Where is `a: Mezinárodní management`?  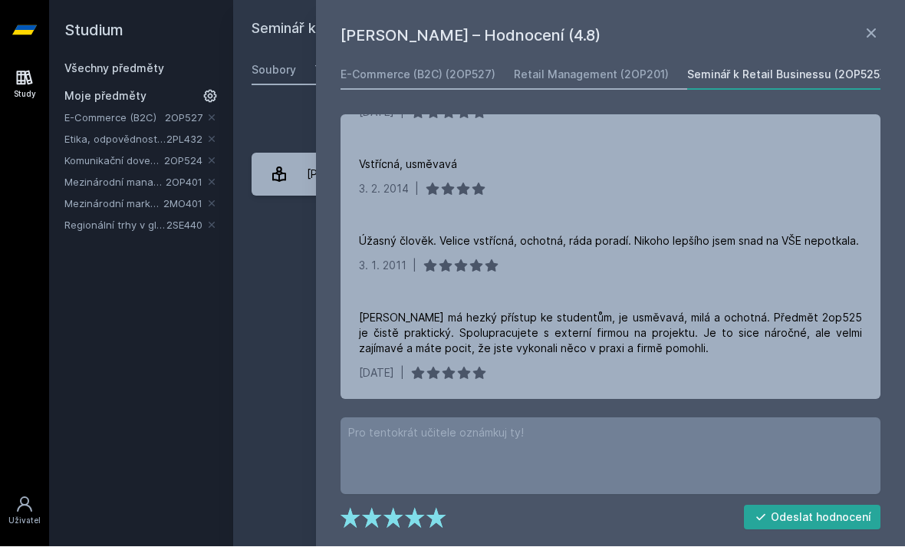
a: Mezinárodní management is located at coordinates (115, 183).